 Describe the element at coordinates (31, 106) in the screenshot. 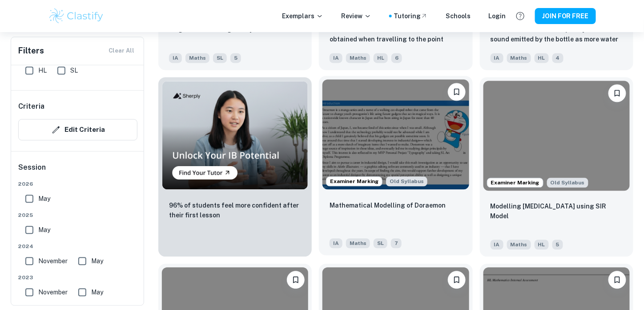

I see `h6: Criteria` at that location.